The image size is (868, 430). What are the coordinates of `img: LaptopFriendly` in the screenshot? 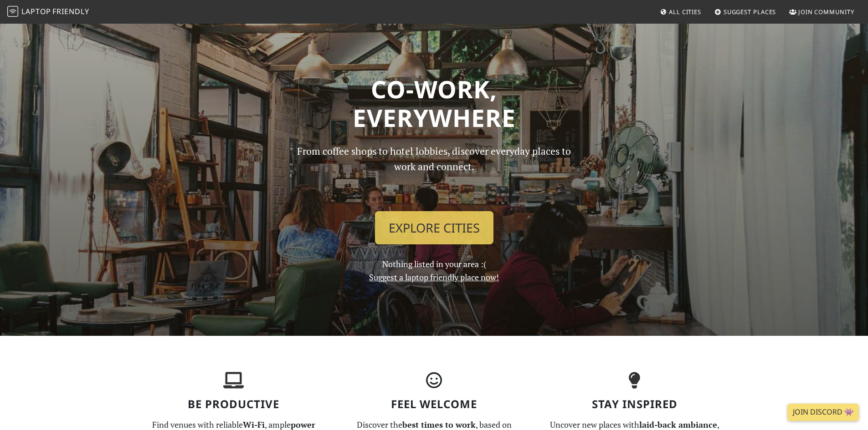 It's located at (13, 12).